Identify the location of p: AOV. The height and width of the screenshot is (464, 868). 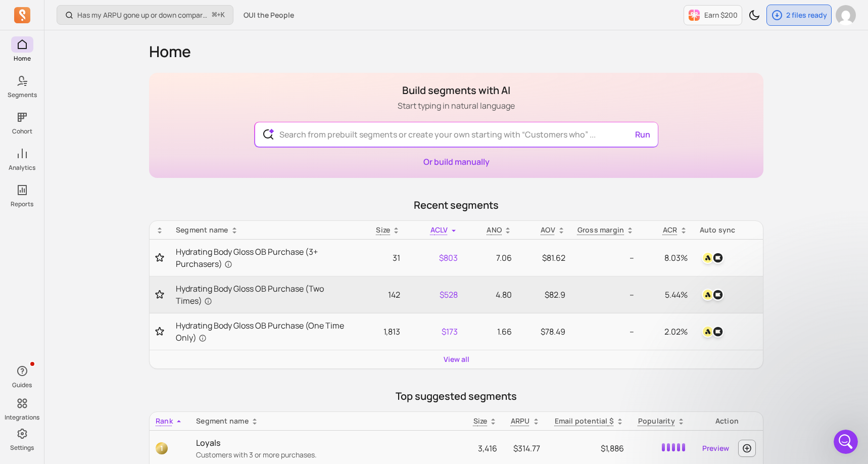
(548, 230).